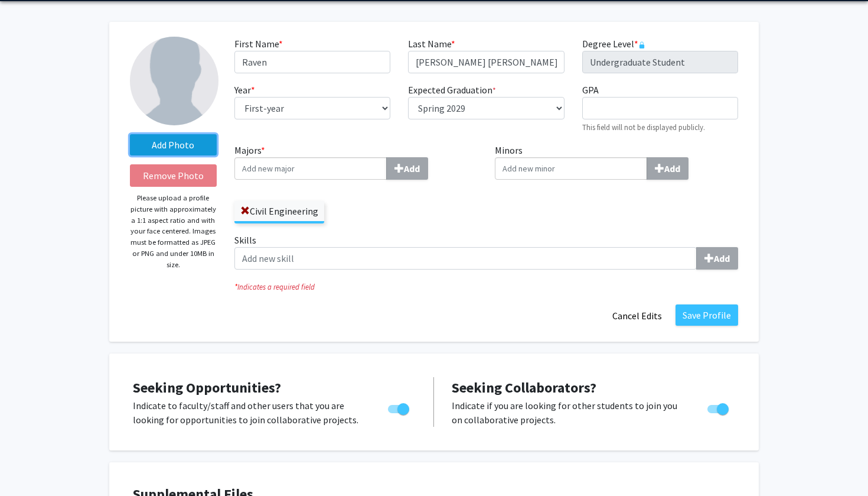 The width and height of the screenshot is (868, 496). Describe the element at coordinates (643, 127) in the screenshot. I see `small: This field will not be displayed publicly.` at that location.